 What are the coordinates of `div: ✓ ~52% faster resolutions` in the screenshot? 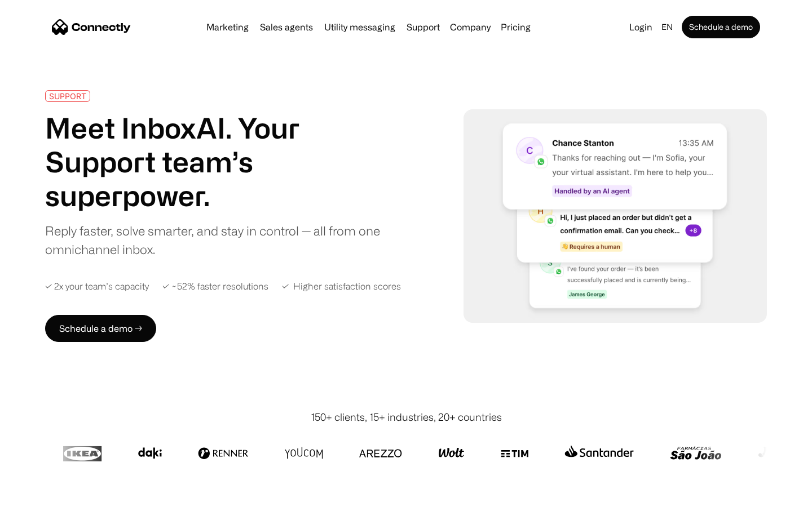 It's located at (216, 287).